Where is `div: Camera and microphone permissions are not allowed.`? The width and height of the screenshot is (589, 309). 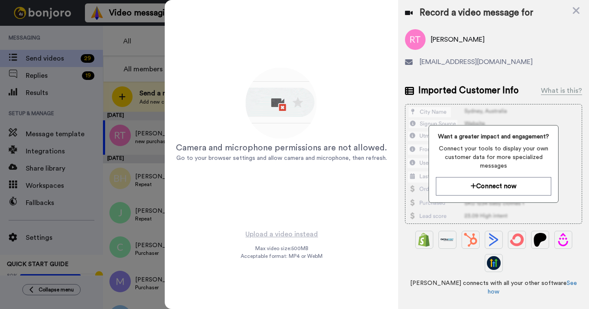
div: Camera and microphone permissions are not allowed. is located at coordinates (282, 148).